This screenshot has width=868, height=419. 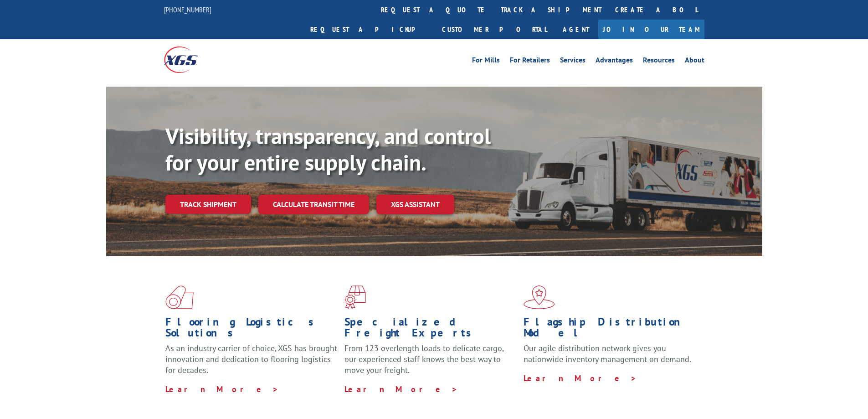 What do you see at coordinates (651, 29) in the screenshot?
I see `a: Join Our Team` at bounding box center [651, 29].